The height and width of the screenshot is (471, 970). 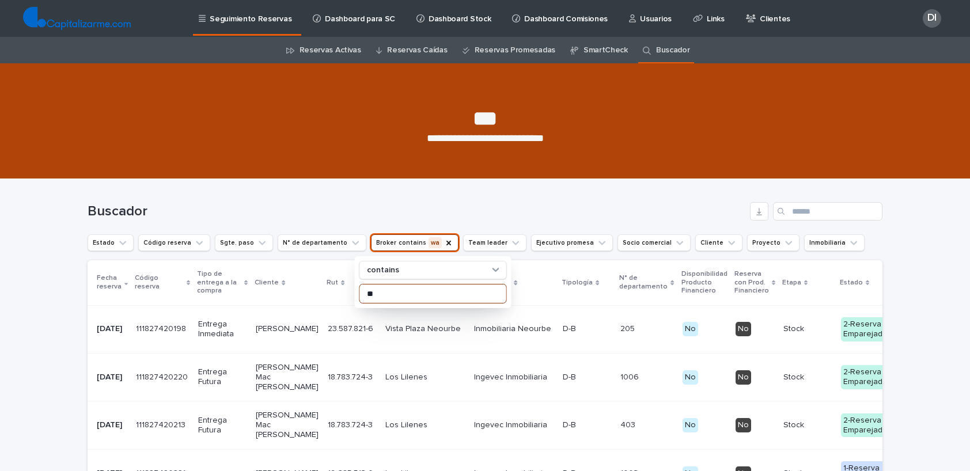 I want to click on button: Código reserva, so click(x=174, y=243).